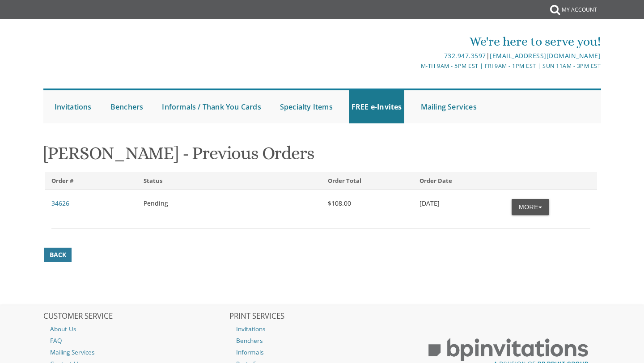  Describe the element at coordinates (367, 203) in the screenshot. I see `div: $108.00` at that location.